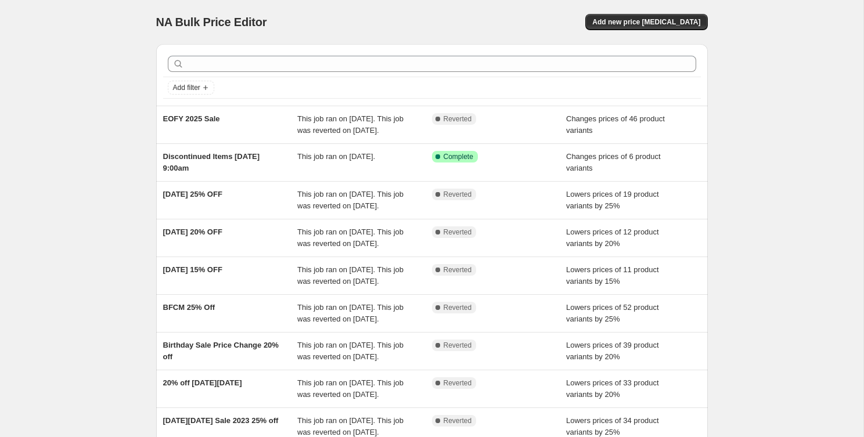 This screenshot has width=864, height=437. What do you see at coordinates (458, 157) in the screenshot?
I see `span: Complete` at bounding box center [458, 157].